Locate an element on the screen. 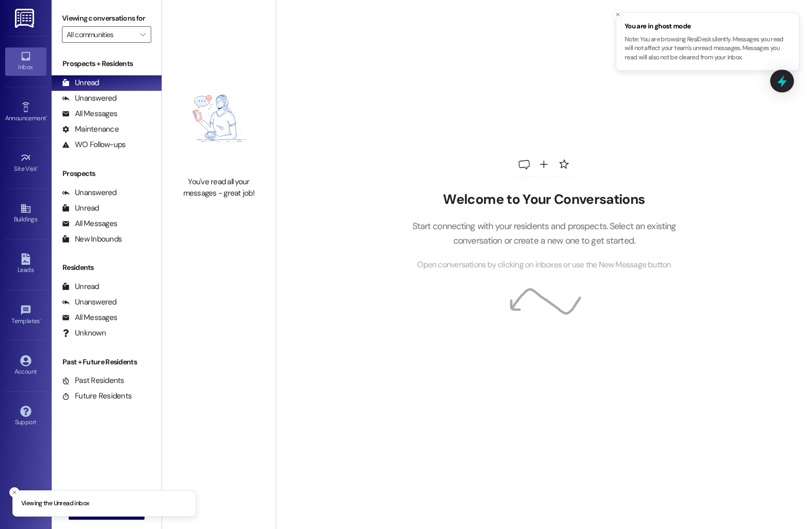 This screenshot has width=812, height=529. a: Templates • is located at coordinates (25, 315).